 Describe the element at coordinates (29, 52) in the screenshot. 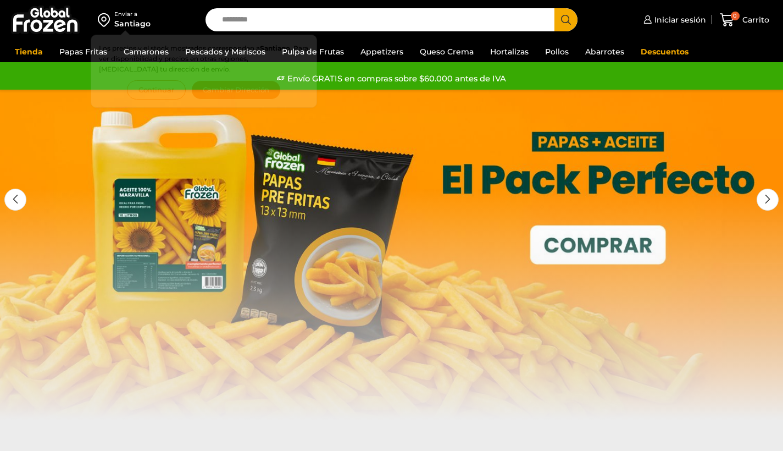

I see `a: Tienda` at that location.